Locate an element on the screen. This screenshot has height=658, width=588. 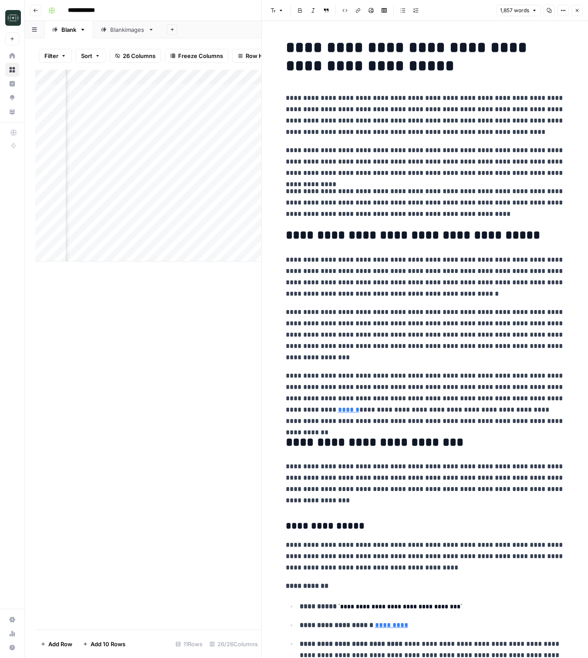
button: 1,857 words is located at coordinates (519, 10).